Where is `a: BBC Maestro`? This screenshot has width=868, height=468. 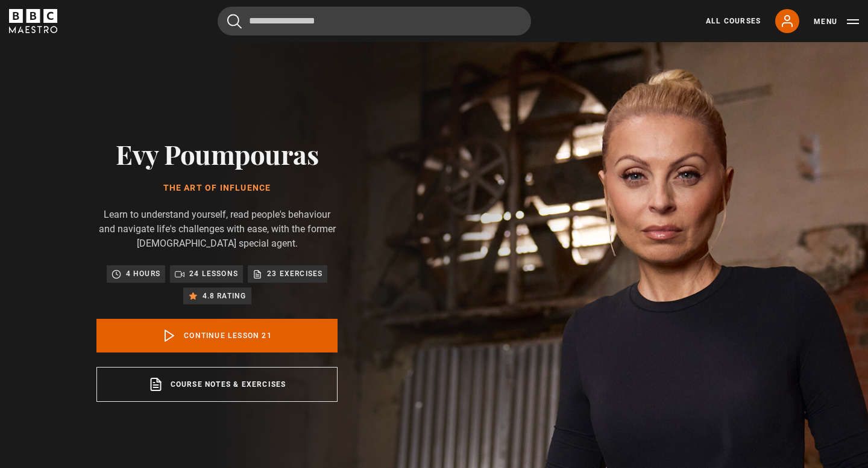 a: BBC Maestro is located at coordinates (33, 21).